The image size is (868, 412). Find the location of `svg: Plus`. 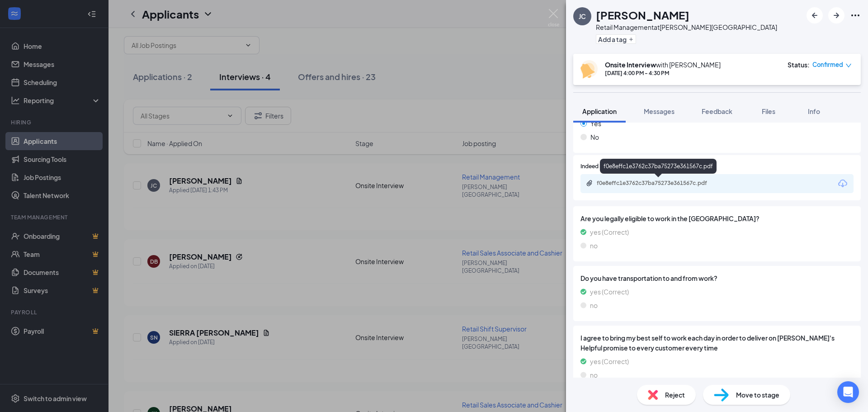

svg: Plus is located at coordinates (631, 40).